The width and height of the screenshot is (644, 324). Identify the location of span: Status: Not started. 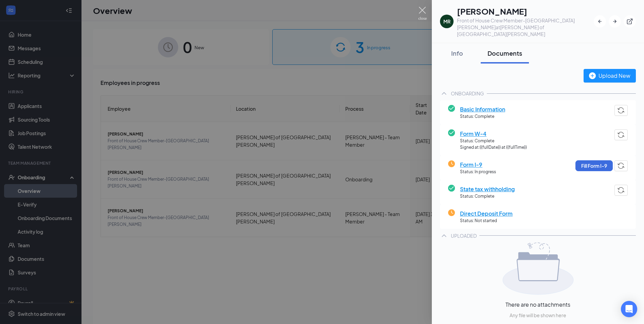
(486, 221).